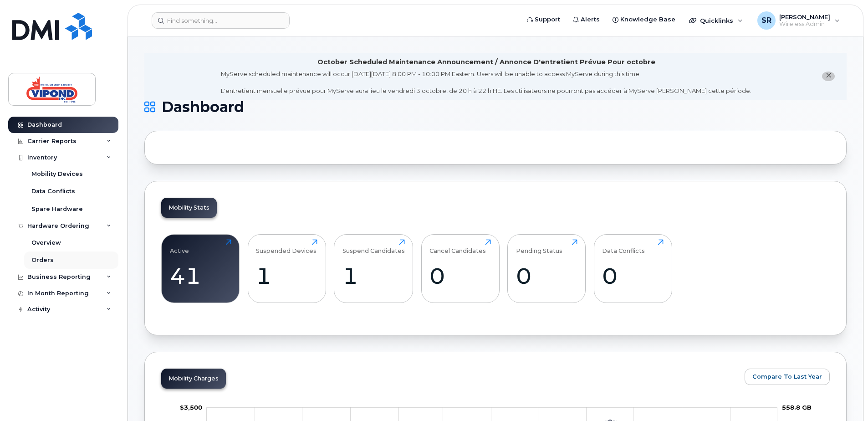 This screenshot has width=868, height=421. Describe the element at coordinates (373, 247) in the screenshot. I see `div: Suspend Candidates` at that location.